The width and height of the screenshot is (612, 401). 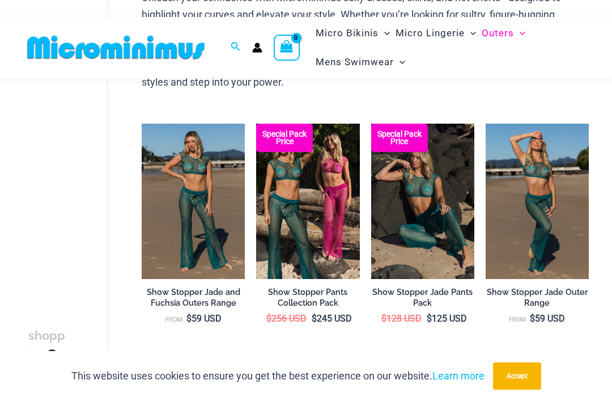 What do you see at coordinates (538, 299) in the screenshot?
I see `a: Show Stopper Jade Outer Range` at bounding box center [538, 299].